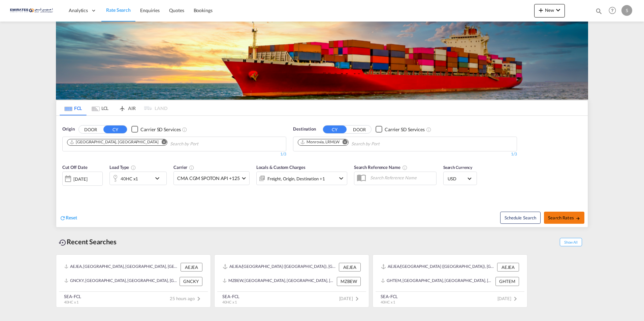 This screenshot has width=644, height=321. Describe the element at coordinates (123, 167) in the screenshot. I see `span: Load Type` at that location.